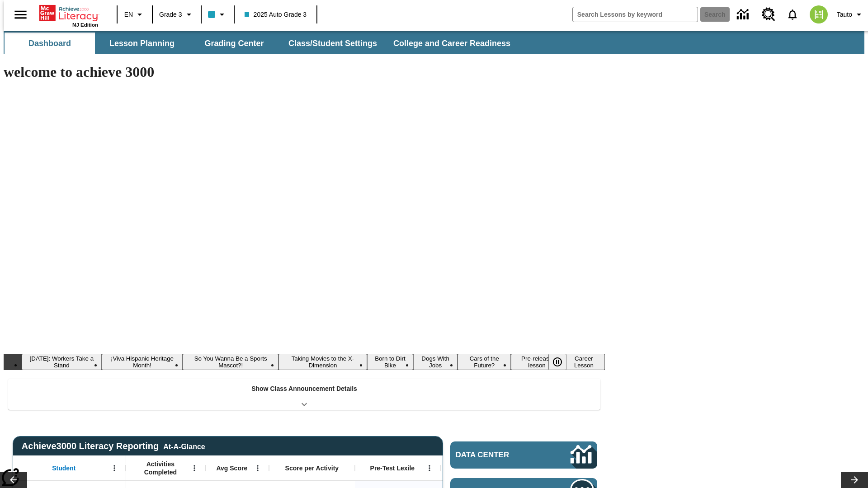  Describe the element at coordinates (69, 13) in the screenshot. I see `a: Home` at that location.